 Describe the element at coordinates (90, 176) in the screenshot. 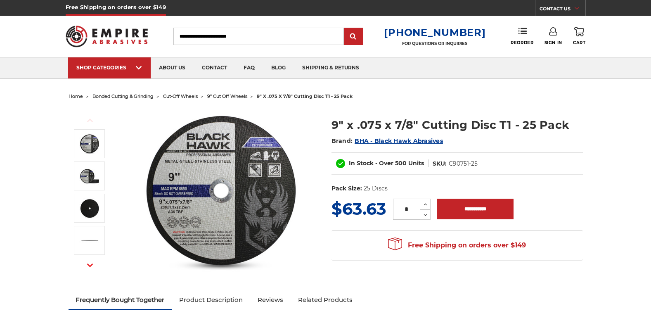

I see `img: 9 inch cutting discs` at that location.